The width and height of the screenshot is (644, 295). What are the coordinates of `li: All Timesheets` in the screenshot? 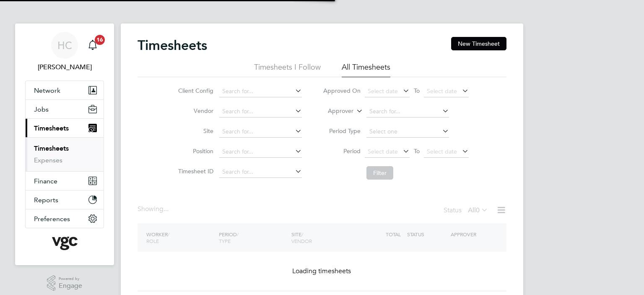 It's located at (366, 70).